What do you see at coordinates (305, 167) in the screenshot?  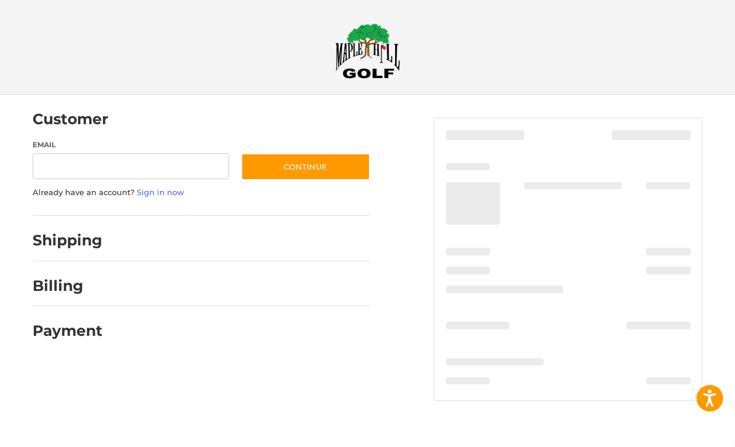 I see `button: Continue` at bounding box center [305, 167].